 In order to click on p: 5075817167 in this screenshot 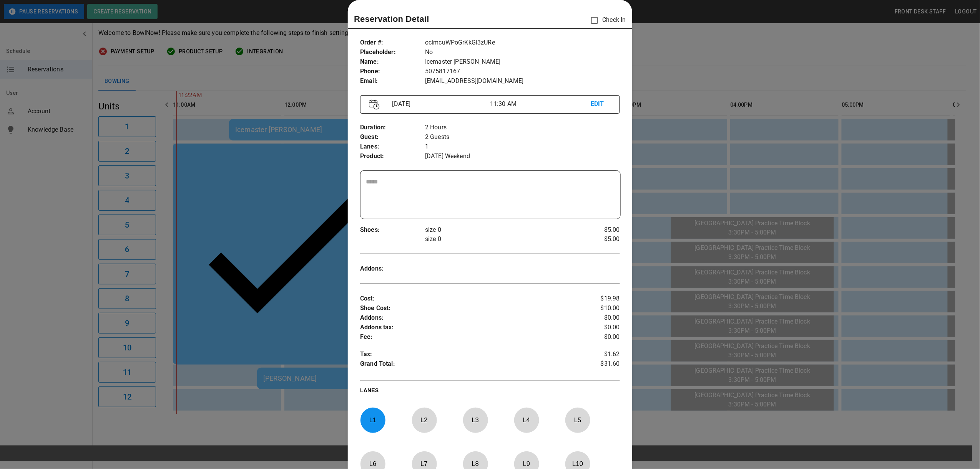, I will do `click(523, 71)`.